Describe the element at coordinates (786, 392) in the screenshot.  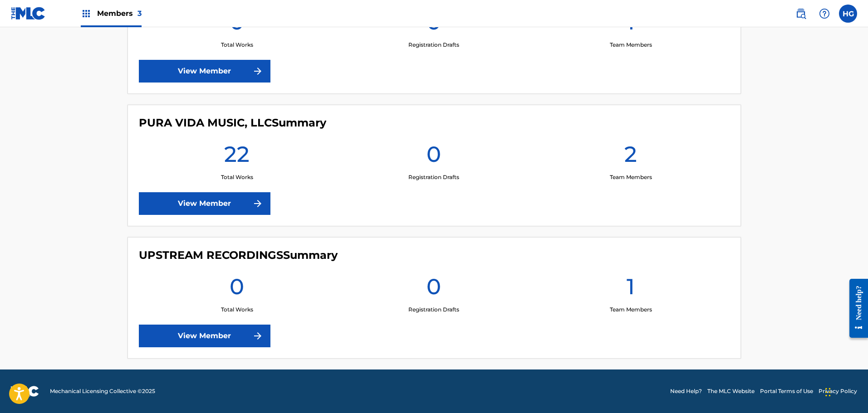
I see `a: Portal Terms of Use` at that location.